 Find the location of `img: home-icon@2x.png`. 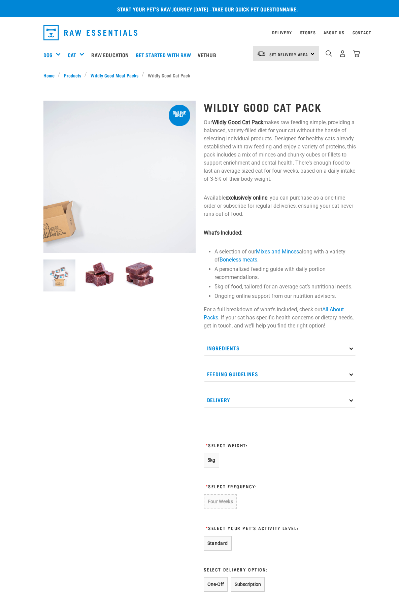

img: home-icon@2x.png is located at coordinates (356, 53).